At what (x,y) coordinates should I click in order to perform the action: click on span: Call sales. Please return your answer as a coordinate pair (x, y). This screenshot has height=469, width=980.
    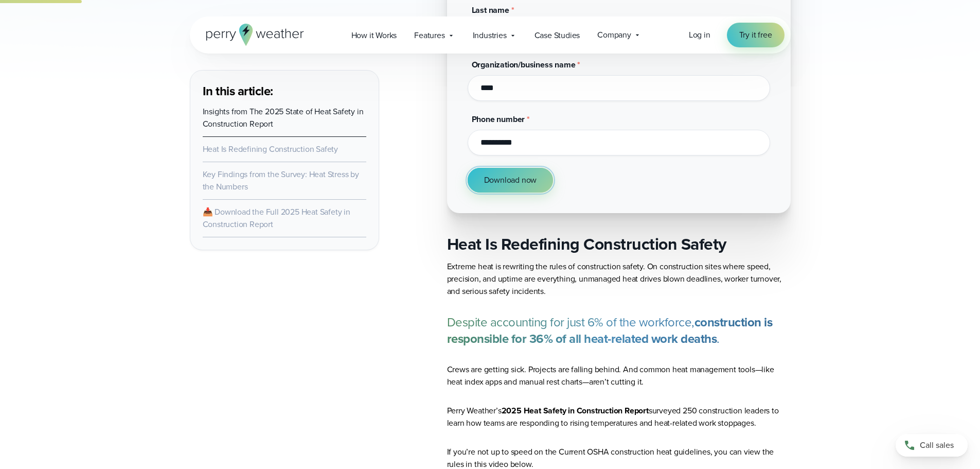
    Looking at the image, I should click on (937, 446).